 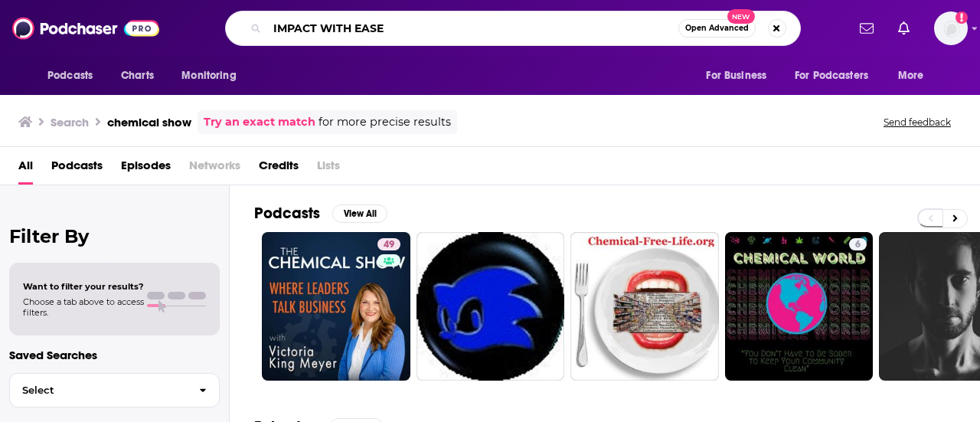 I want to click on a: Podcasts, so click(x=77, y=169).